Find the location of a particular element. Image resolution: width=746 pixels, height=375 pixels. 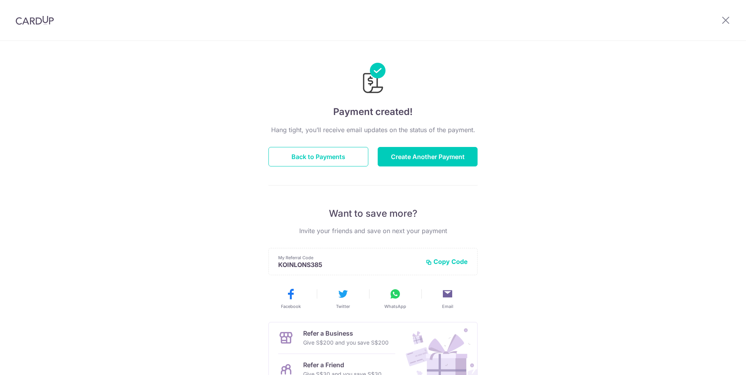

span: Twitter is located at coordinates (343, 307).